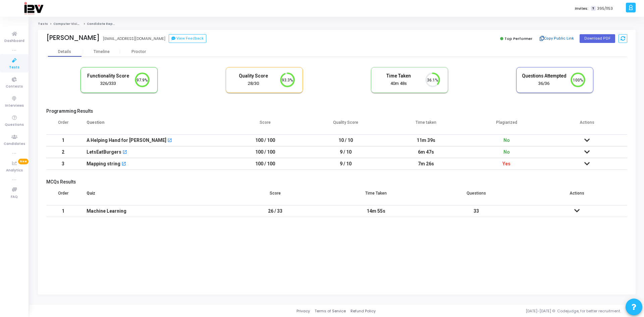  What do you see at coordinates (152, 211) in the screenshot?
I see `div: Machine Learning` at bounding box center [152, 211].